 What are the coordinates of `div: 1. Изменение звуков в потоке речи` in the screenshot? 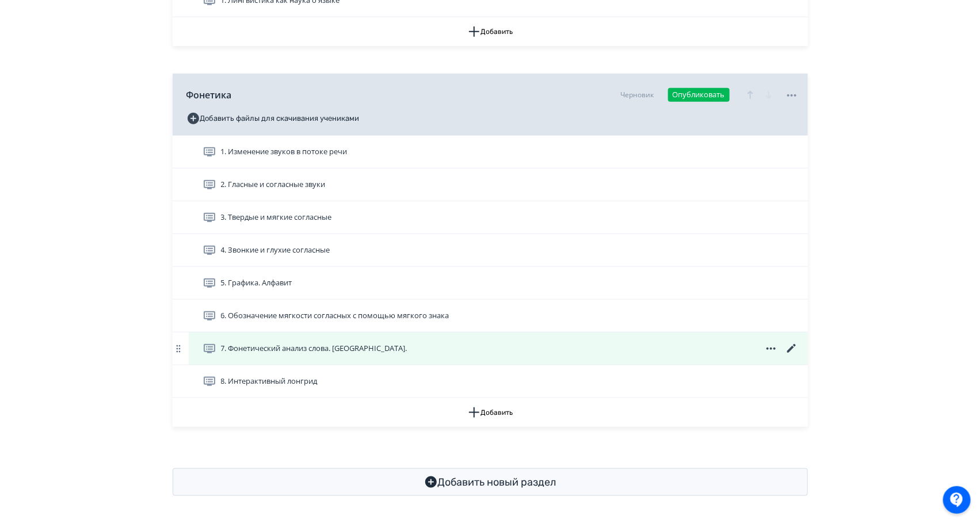 It's located at (490, 152).